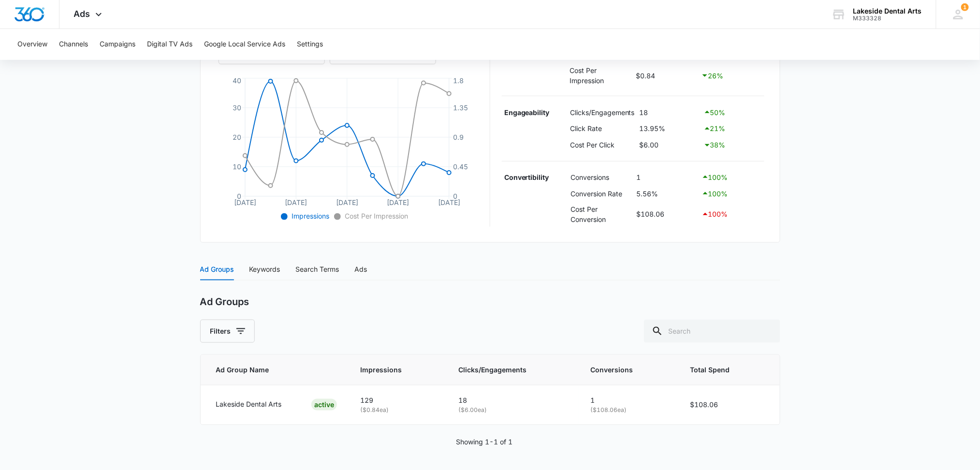 Image resolution: width=980 pixels, height=470 pixels. What do you see at coordinates (170, 44) in the screenshot?
I see `button: Digital TV Ads` at bounding box center [170, 44].